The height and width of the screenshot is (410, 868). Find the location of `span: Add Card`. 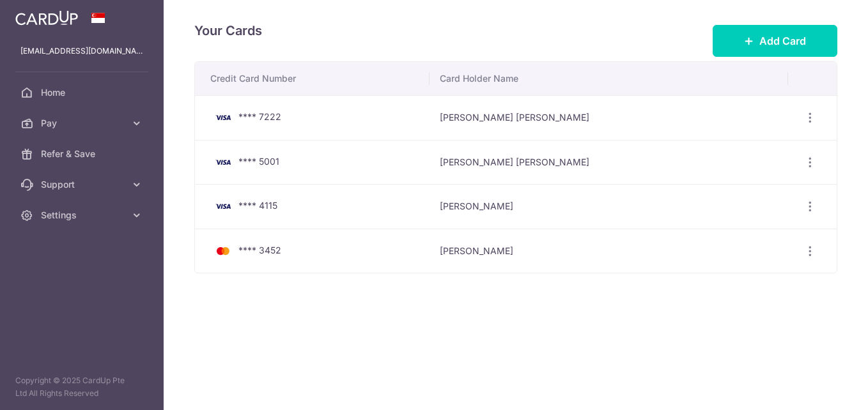

span: Add Card is located at coordinates (782, 41).